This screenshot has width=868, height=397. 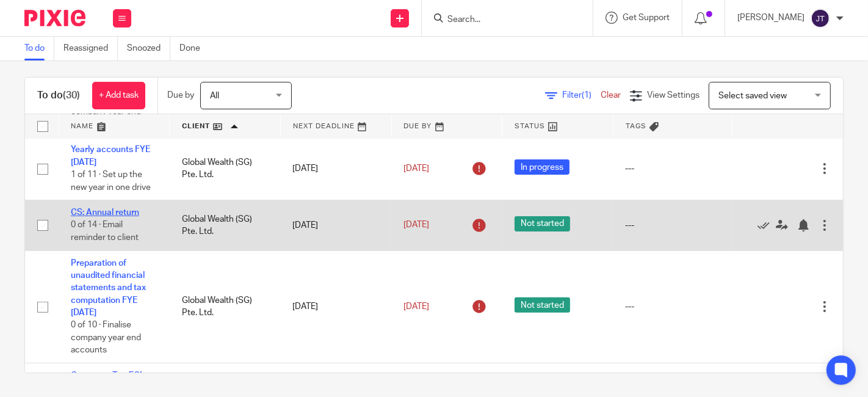 I want to click on p: Due by, so click(x=181, y=95).